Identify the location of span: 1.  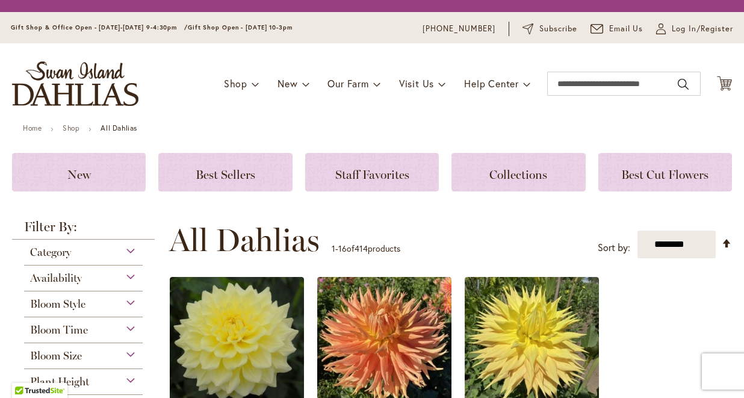
(333, 248).